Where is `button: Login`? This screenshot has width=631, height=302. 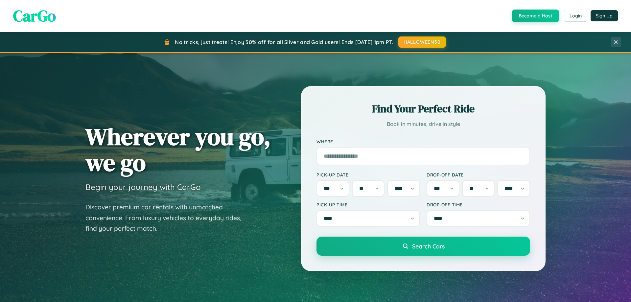 button: Login is located at coordinates (576, 16).